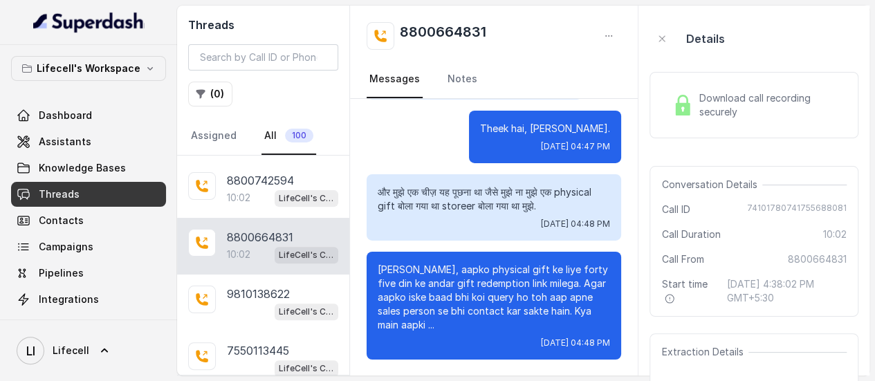  What do you see at coordinates (89, 326) in the screenshot?
I see `a: API Settings` at bounding box center [89, 326].